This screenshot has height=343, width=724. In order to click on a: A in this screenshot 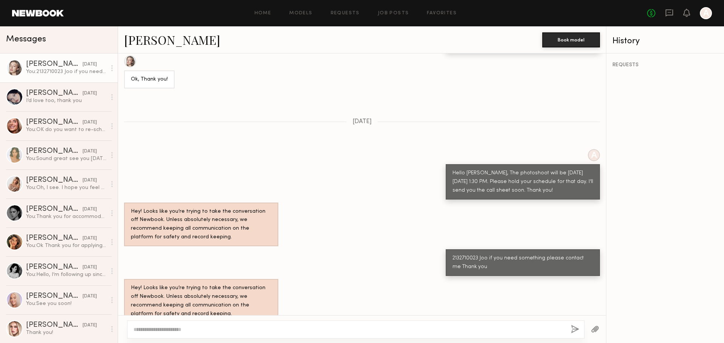, I will do `click(706, 13)`.